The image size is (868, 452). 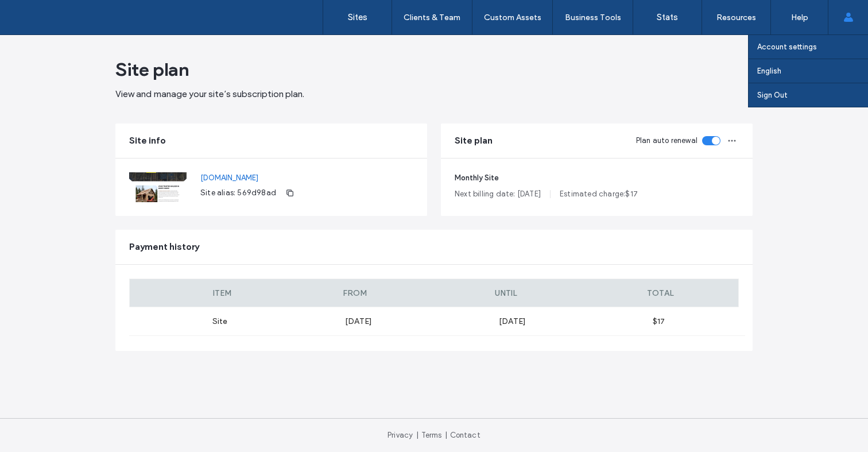 What do you see at coordinates (358, 17) in the screenshot?
I see `label: Sites` at bounding box center [358, 17].